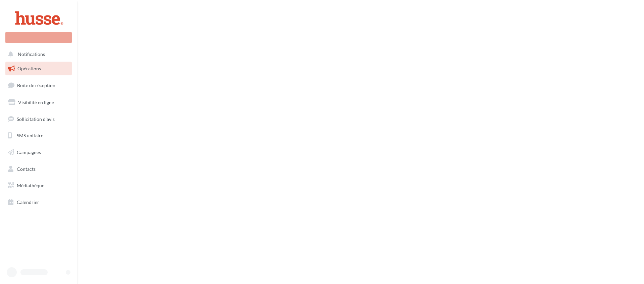 This screenshot has width=644, height=284. Describe the element at coordinates (30, 185) in the screenshot. I see `span: Médiathèque` at that location.